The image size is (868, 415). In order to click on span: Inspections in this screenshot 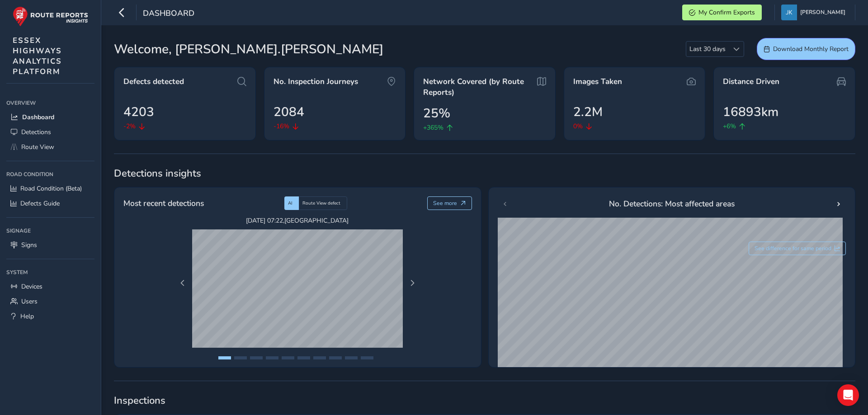, I will do `click(485, 401)`.